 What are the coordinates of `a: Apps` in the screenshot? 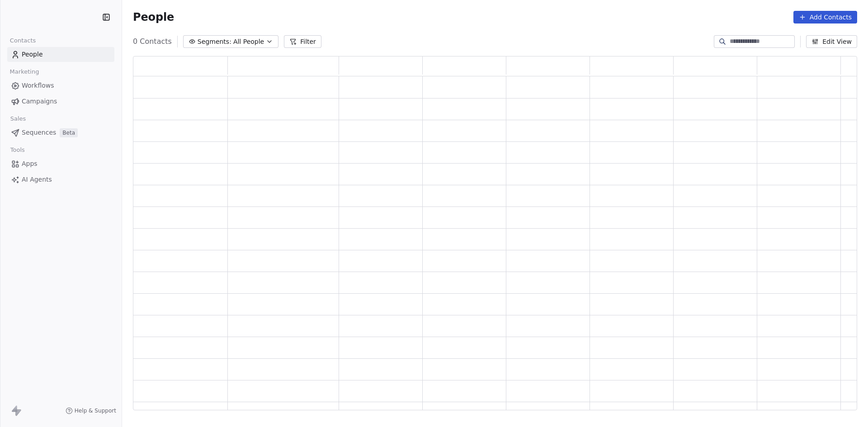 It's located at (61, 164).